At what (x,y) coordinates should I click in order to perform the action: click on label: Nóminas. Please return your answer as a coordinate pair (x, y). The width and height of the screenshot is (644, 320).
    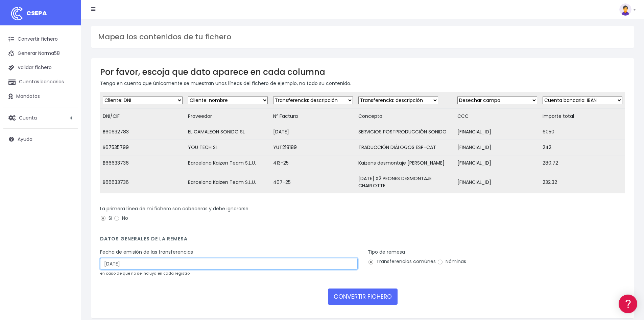
    Looking at the image, I should click on (452, 262).